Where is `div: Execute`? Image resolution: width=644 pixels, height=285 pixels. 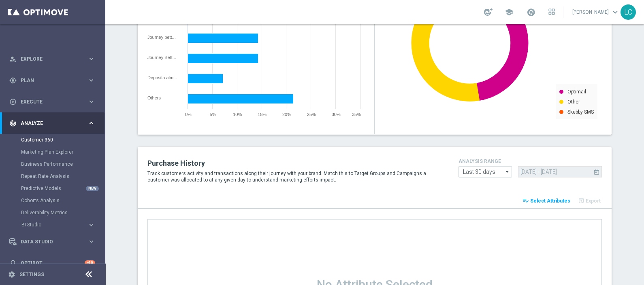
div: Execute is located at coordinates (48, 102).